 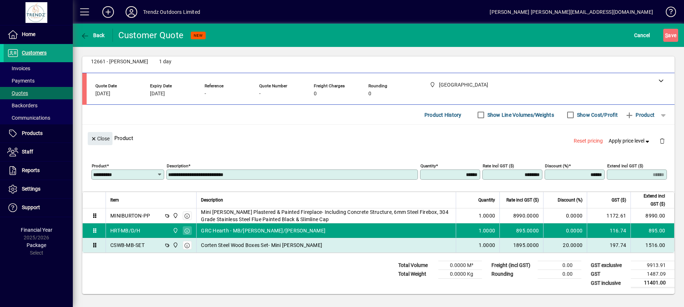 What do you see at coordinates (640, 115) in the screenshot?
I see `button: Product` at bounding box center [640, 115].